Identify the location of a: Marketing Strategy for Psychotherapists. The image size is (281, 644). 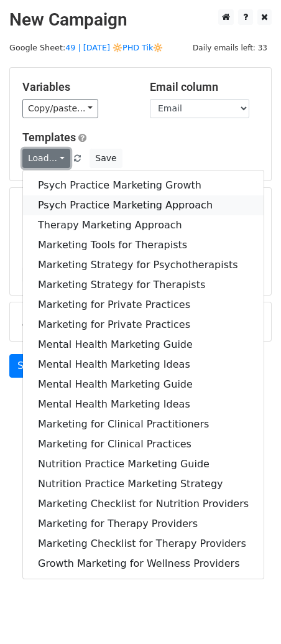
(143, 265).